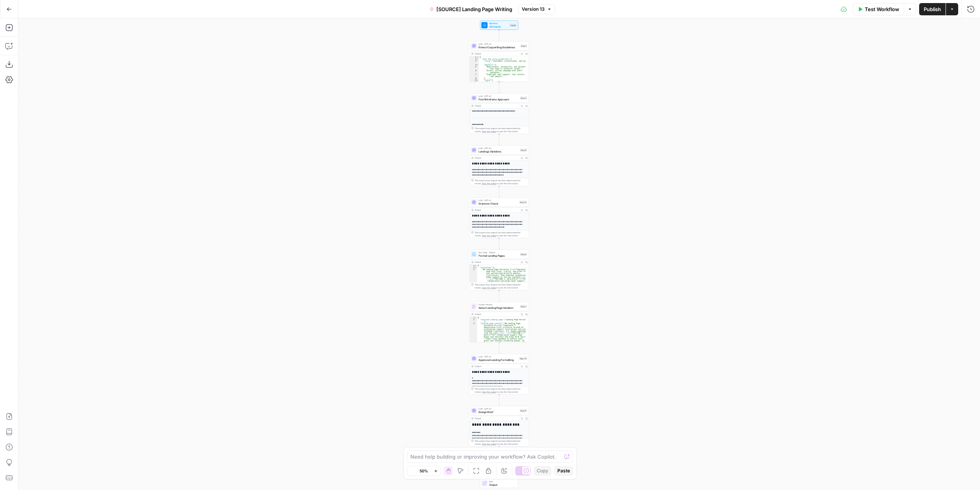 The image size is (980, 490). I want to click on button: Test Workflow, so click(878, 9).